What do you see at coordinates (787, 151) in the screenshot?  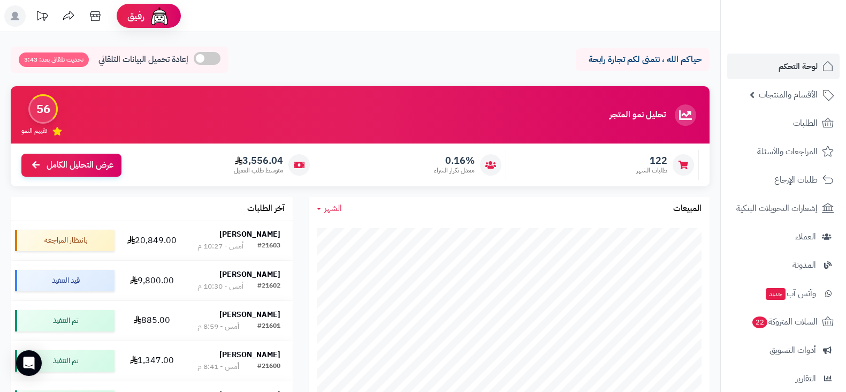 I see `span: المراجعات والأسئلة` at bounding box center [787, 151].